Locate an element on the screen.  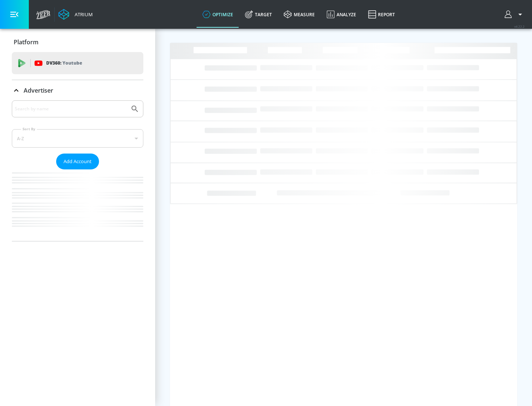
label: Sort By is located at coordinates (29, 129).